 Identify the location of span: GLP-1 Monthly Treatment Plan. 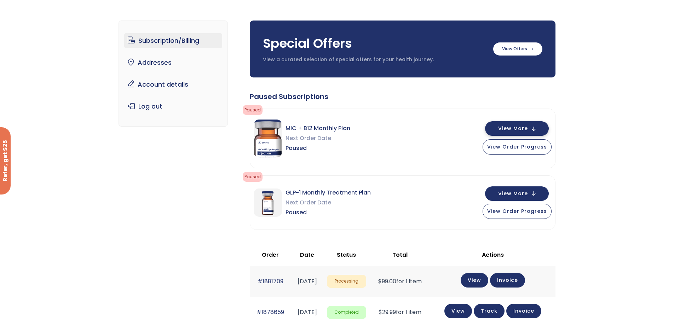
(328, 193).